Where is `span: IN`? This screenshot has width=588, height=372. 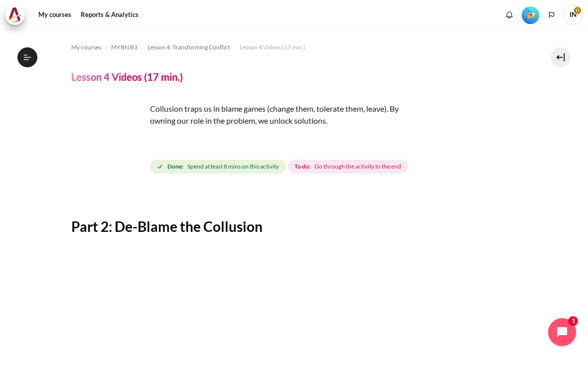 span: IN is located at coordinates (573, 15).